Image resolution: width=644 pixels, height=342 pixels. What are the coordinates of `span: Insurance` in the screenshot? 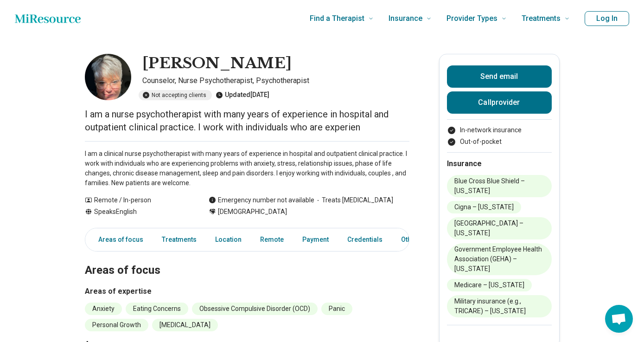 It's located at (406, 19).